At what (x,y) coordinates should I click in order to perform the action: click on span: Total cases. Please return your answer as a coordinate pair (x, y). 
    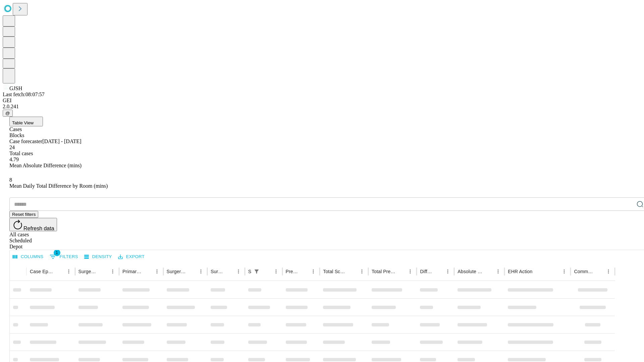
    Looking at the image, I should click on (21, 153).